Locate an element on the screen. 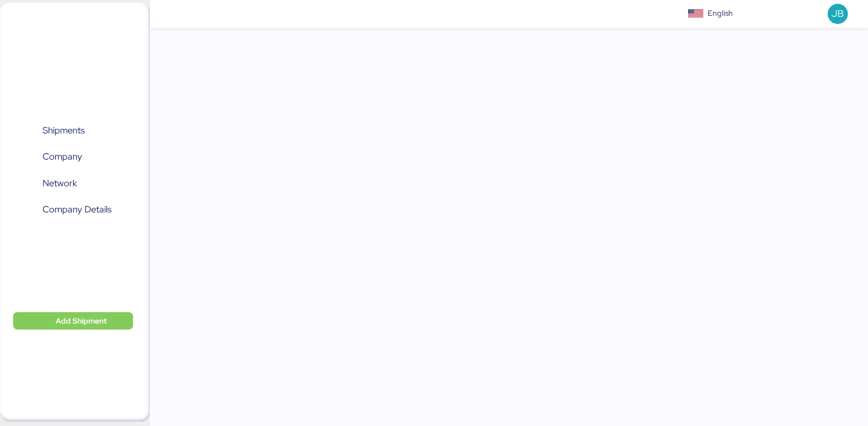 The image size is (868, 426). span: JB is located at coordinates (837, 14).